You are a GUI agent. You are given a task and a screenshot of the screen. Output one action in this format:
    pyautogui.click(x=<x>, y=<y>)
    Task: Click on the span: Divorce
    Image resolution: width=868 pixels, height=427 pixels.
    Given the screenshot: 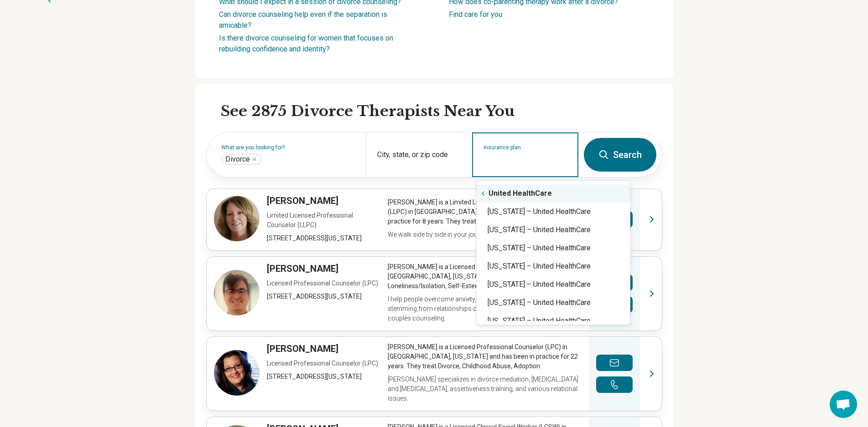 What is the action you would take?
    pyautogui.click(x=238, y=160)
    